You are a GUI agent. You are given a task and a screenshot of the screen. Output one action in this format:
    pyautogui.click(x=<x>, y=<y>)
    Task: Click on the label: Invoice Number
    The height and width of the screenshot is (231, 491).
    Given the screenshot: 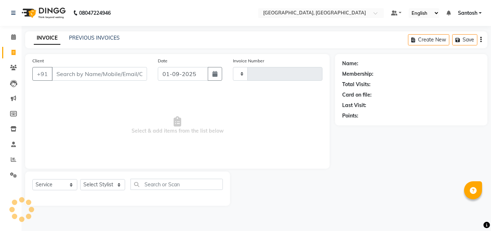 What is the action you would take?
    pyautogui.click(x=249, y=61)
    